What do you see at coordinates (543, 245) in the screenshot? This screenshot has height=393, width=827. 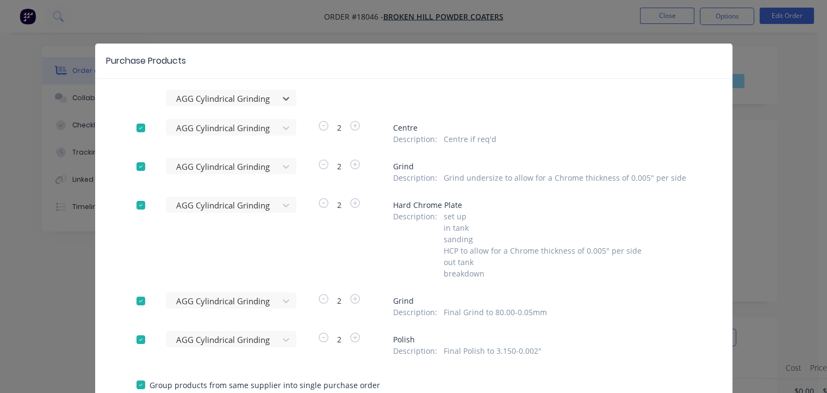 I see `span: set up in tank sanding HCP to allow for a Chrome thickness of 0.005" per side out tank breakdown` at bounding box center [543, 245].